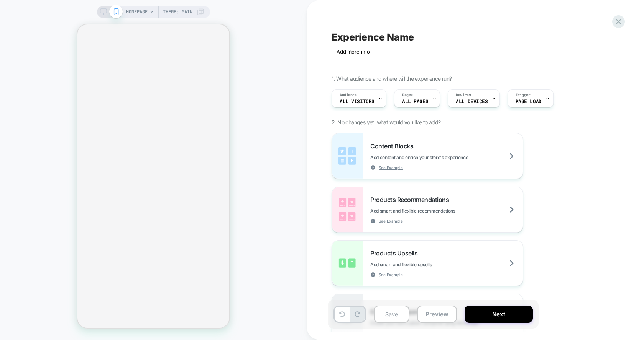  What do you see at coordinates (350, 52) in the screenshot?
I see `span: + Add more info` at bounding box center [350, 52].